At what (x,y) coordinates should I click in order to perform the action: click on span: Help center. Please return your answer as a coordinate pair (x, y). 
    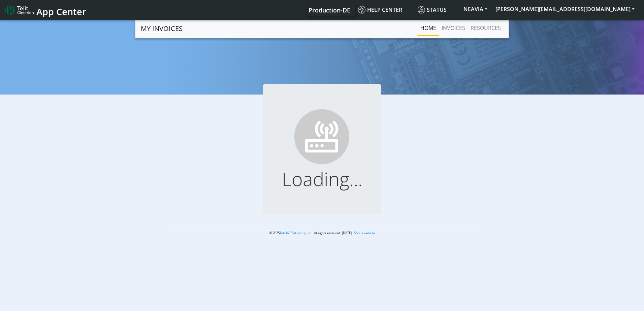
    Looking at the image, I should click on (380, 10).